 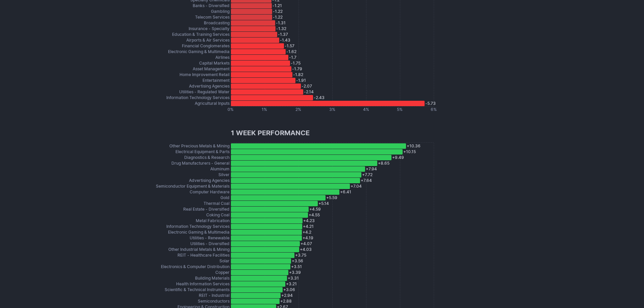 What do you see at coordinates (291, 52) in the screenshot?
I see `span: -1.62` at bounding box center [291, 52].